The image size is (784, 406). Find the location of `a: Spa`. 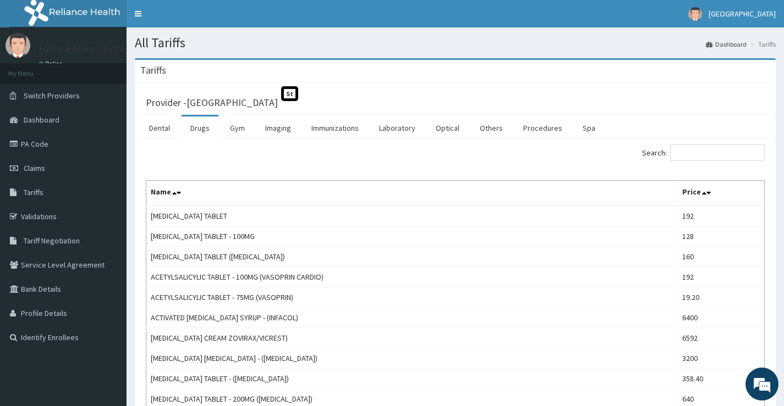

a: Spa is located at coordinates (589, 128).